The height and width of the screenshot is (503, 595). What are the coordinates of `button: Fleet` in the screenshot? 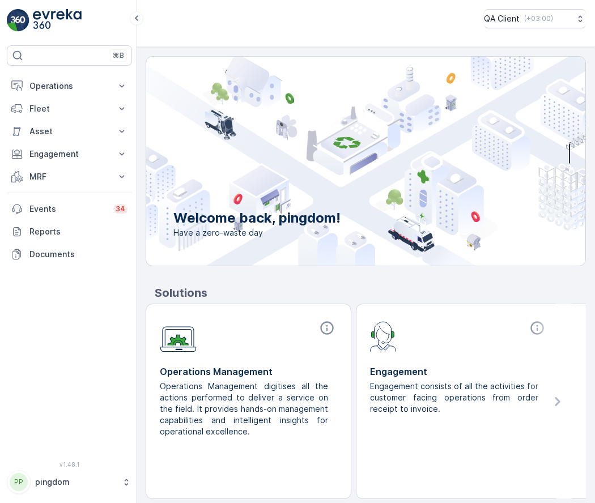 It's located at (69, 109).